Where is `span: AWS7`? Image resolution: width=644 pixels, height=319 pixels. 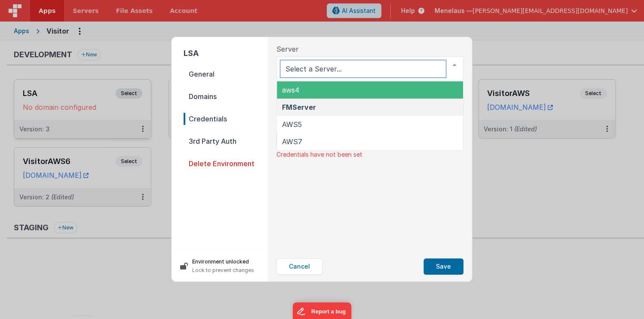 span: AWS7 is located at coordinates (293, 141).